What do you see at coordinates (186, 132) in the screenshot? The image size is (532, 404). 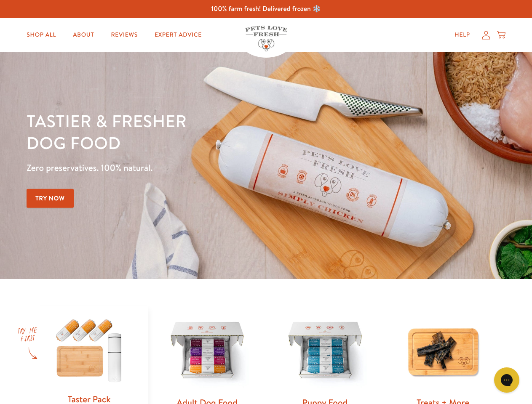 I see `h1: Tastier & fresher dog food` at bounding box center [186, 132].